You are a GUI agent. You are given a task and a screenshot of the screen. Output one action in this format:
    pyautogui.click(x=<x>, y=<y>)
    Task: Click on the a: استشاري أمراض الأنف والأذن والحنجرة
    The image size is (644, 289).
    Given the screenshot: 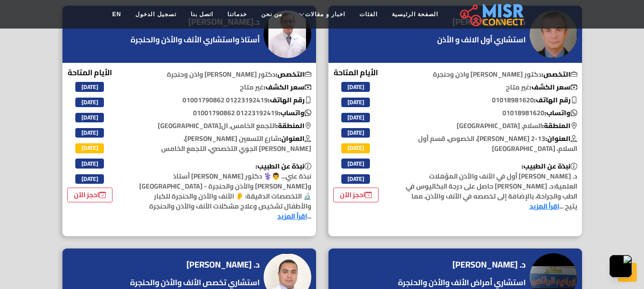 What is the action you would take?
    pyautogui.click(x=462, y=283)
    